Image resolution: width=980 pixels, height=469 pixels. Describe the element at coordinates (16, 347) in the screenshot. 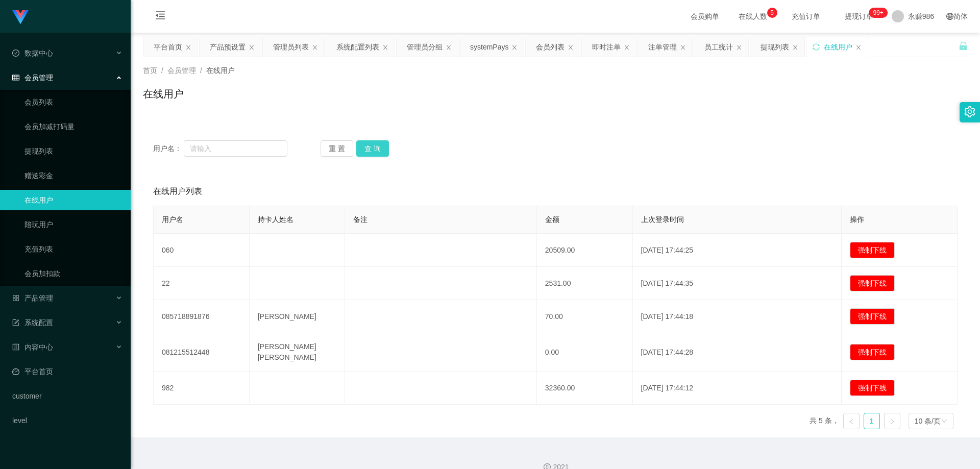

I see `i: 图标: profile` at that location.